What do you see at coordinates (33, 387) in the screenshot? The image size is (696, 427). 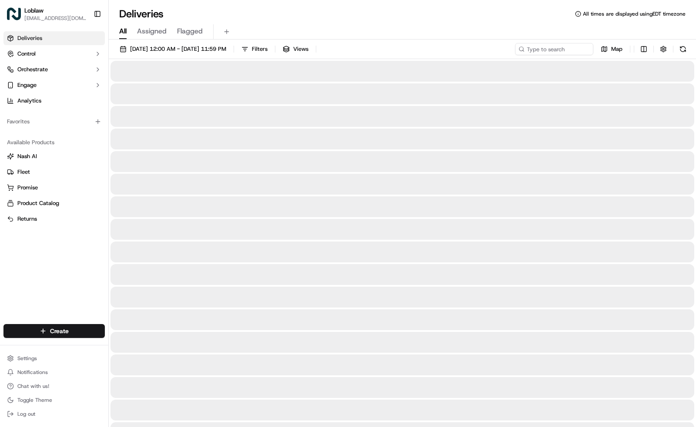 I see `span: Chat with us!` at bounding box center [33, 387].